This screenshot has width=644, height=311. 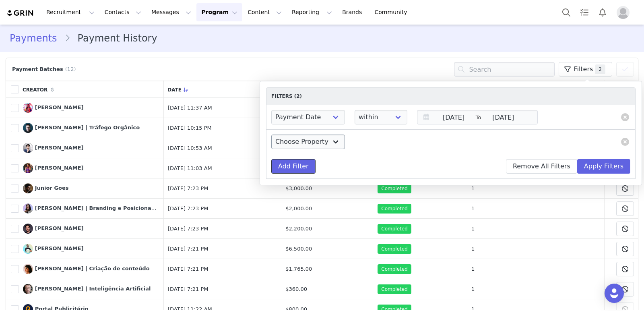 I want to click on span: $3,000.00, so click(x=299, y=188).